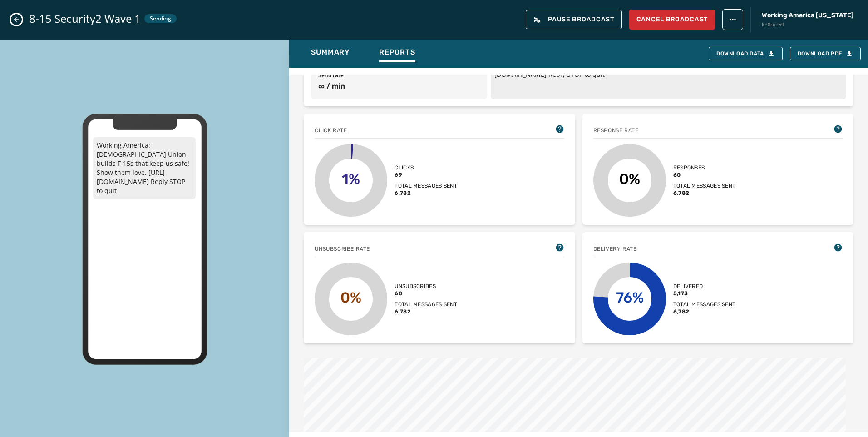 The height and width of the screenshot is (437, 868). I want to click on span: Download PDF, so click(825, 54).